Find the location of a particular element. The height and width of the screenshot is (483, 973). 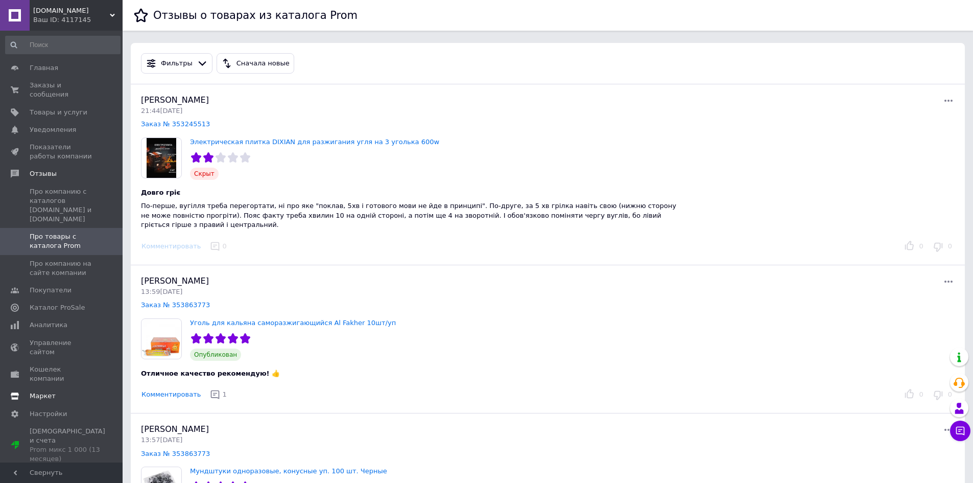

span: Покупатели is located at coordinates (51, 290).